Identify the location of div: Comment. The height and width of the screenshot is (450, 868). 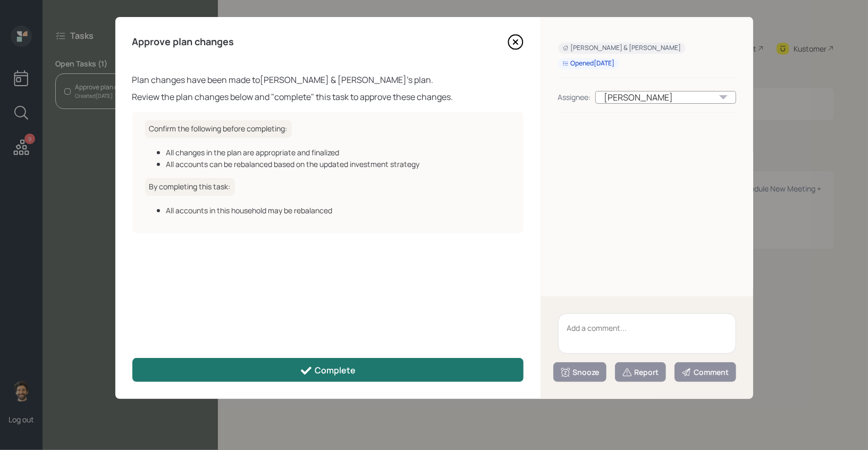
(705, 372).